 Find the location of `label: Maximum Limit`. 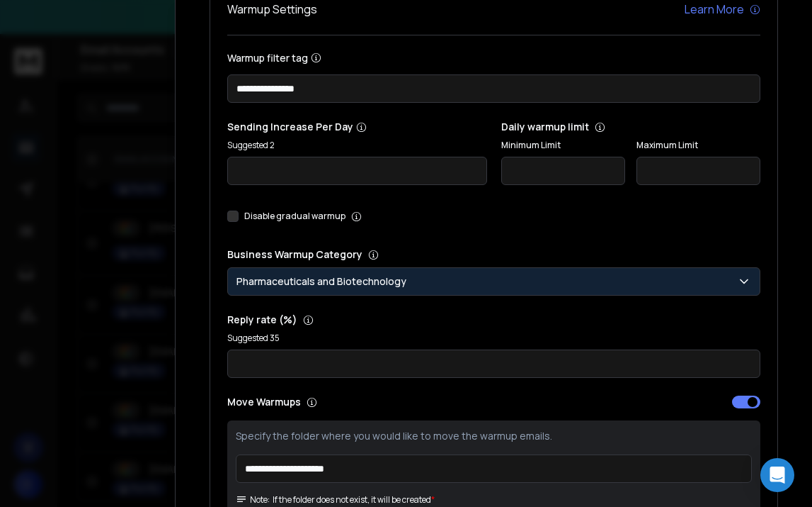

label: Maximum Limit is located at coordinates (698, 145).